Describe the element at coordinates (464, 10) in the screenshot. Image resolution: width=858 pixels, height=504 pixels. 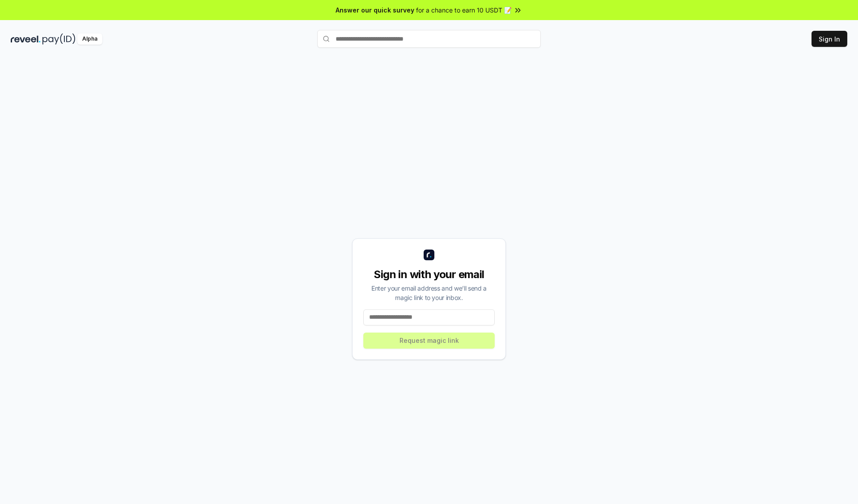
I see `span: for a chance to earn 10 USDT 📝` at that location.